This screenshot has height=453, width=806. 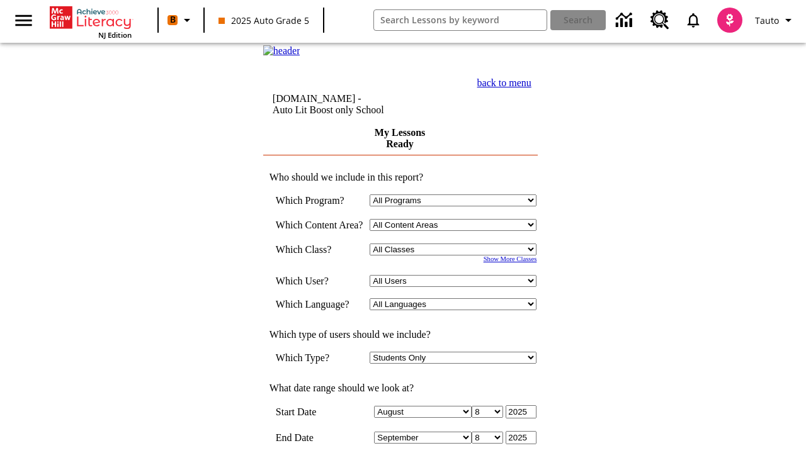 I want to click on a: My Lessons Ready, so click(x=400, y=138).